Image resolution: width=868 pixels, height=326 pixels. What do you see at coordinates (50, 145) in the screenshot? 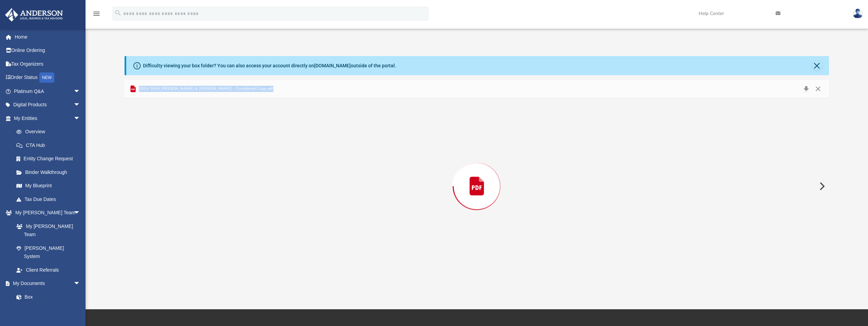
I see `a: CTA Hub` at bounding box center [50, 145].